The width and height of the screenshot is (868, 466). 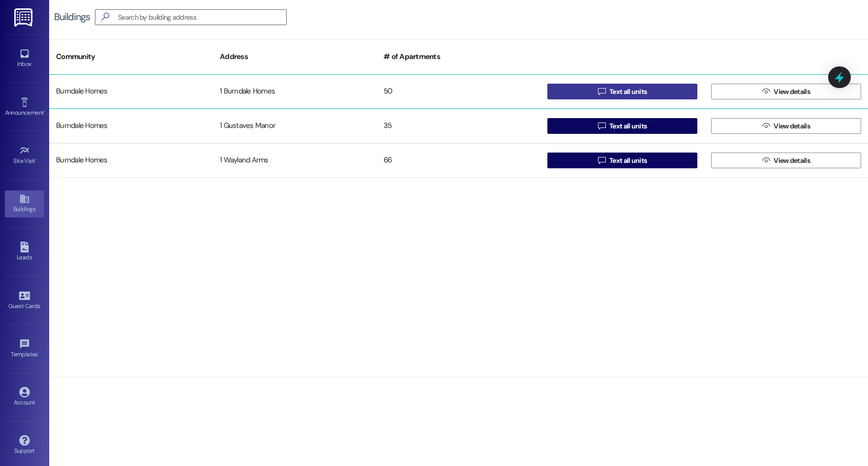 I want to click on div: # of Apartments, so click(x=459, y=56).